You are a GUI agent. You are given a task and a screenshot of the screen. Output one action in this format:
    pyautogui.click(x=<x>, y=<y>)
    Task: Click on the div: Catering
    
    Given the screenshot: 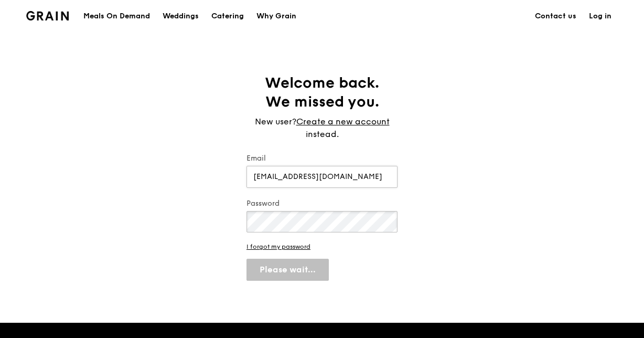 What is the action you would take?
    pyautogui.click(x=228, y=16)
    